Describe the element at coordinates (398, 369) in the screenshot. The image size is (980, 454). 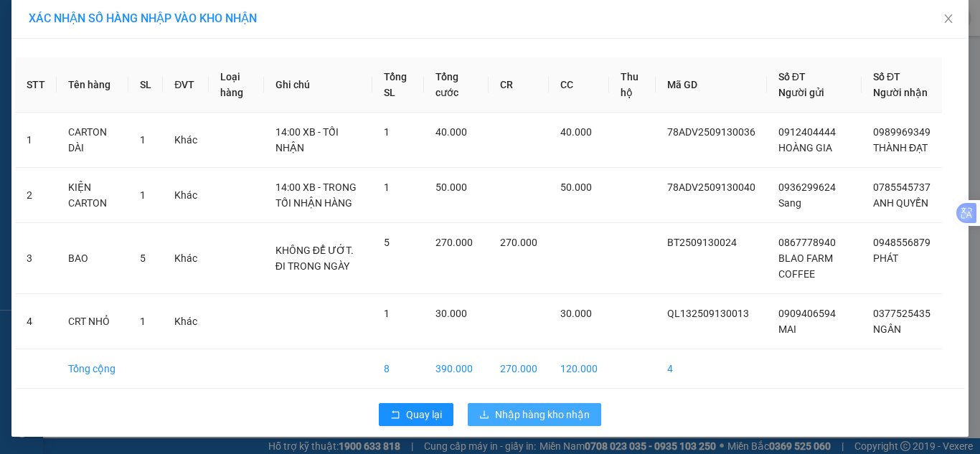
I see `td: 8` at that location.